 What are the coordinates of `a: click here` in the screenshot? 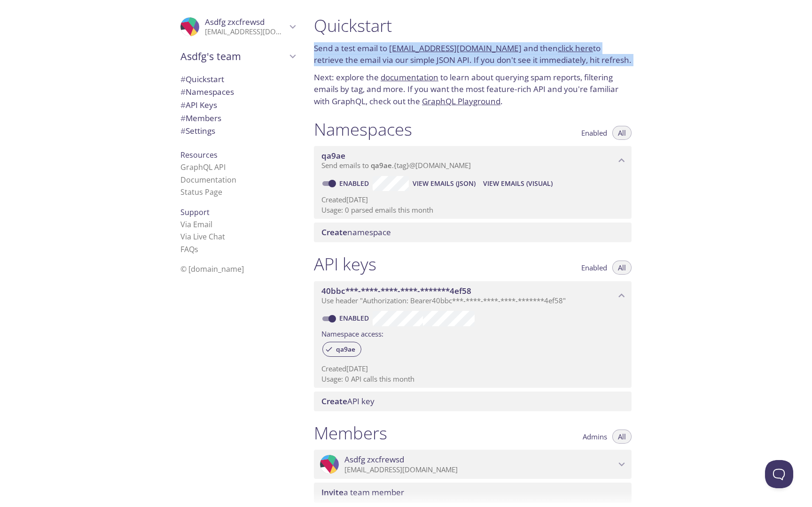 It's located at (575, 48).